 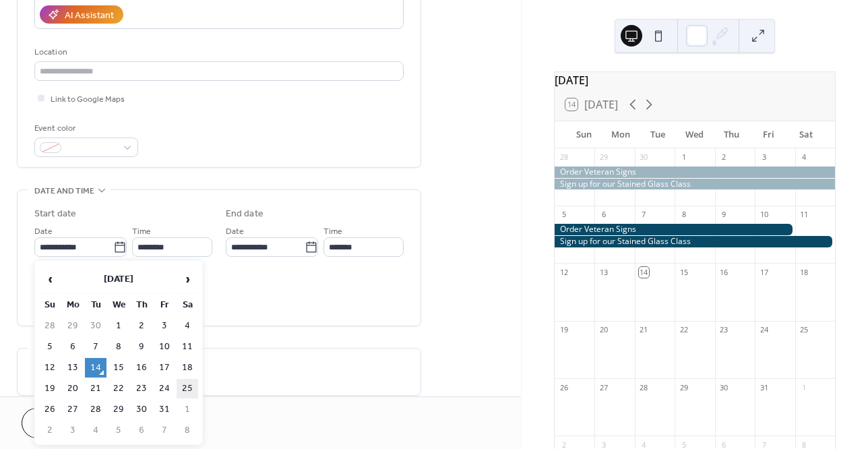 I want to click on a: Cancel, so click(x=63, y=423).